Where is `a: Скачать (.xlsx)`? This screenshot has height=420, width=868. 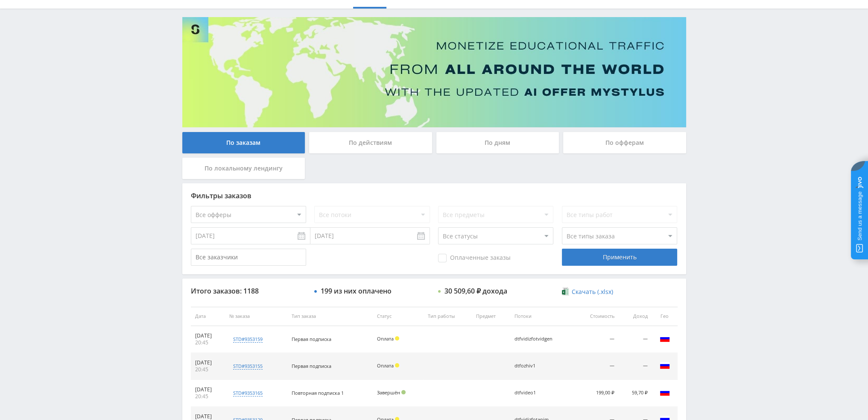
a: Скачать (.xlsx) is located at coordinates (588, 292).